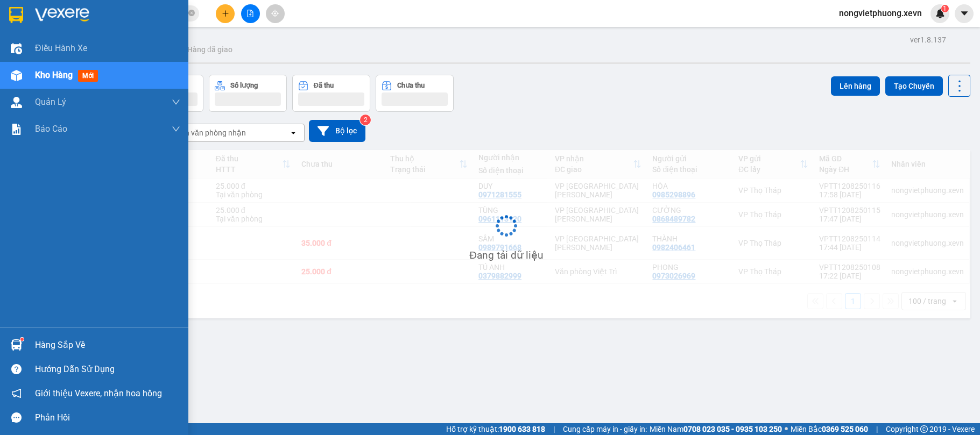  I want to click on button: plus, so click(224, 13).